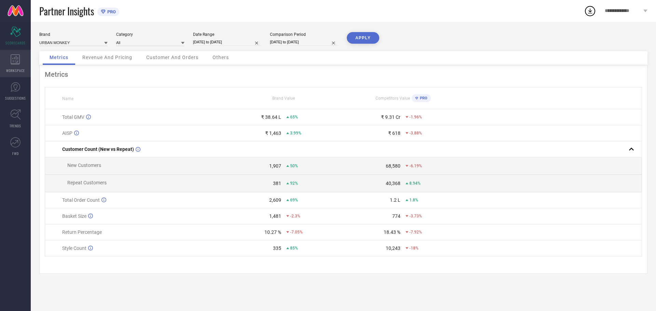 This screenshot has width=656, height=311. I want to click on span: -2.3%, so click(295, 216).